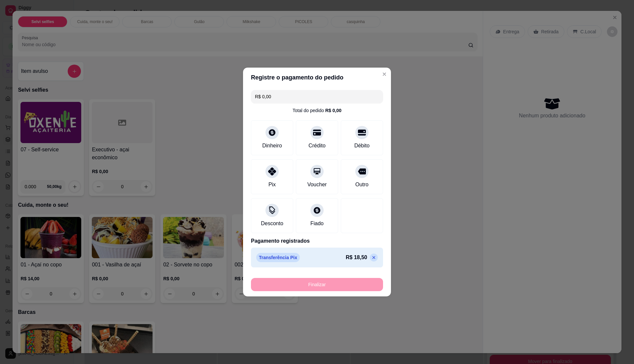  Describe the element at coordinates (272, 185) in the screenshot. I see `div: Pix` at that location.